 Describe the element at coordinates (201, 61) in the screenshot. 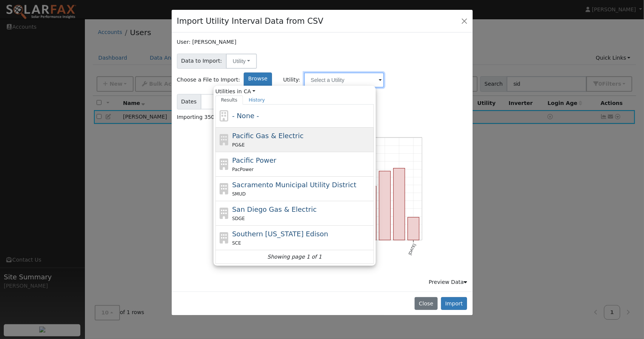

I see `span: Data to Import:` at that location.